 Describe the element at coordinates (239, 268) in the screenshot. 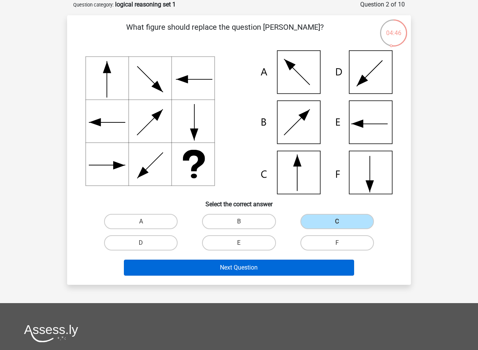

I see `button: Next Question` at that location.